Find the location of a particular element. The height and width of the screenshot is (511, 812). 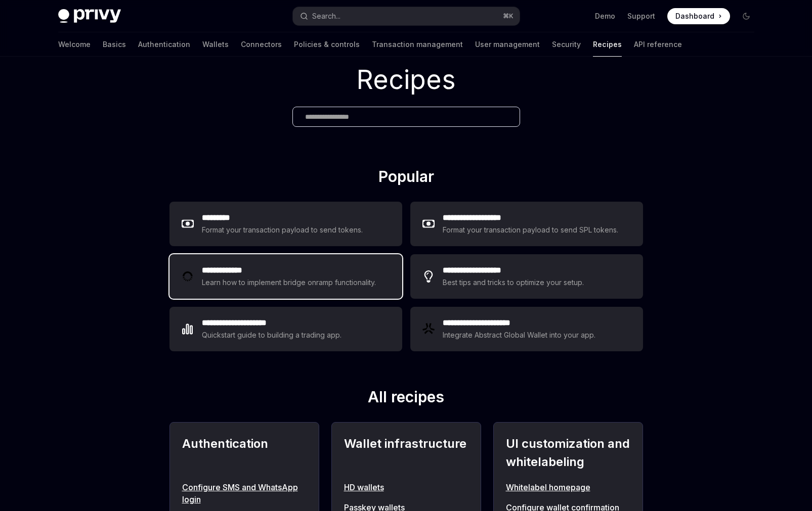

h2: Popular is located at coordinates (406, 178).